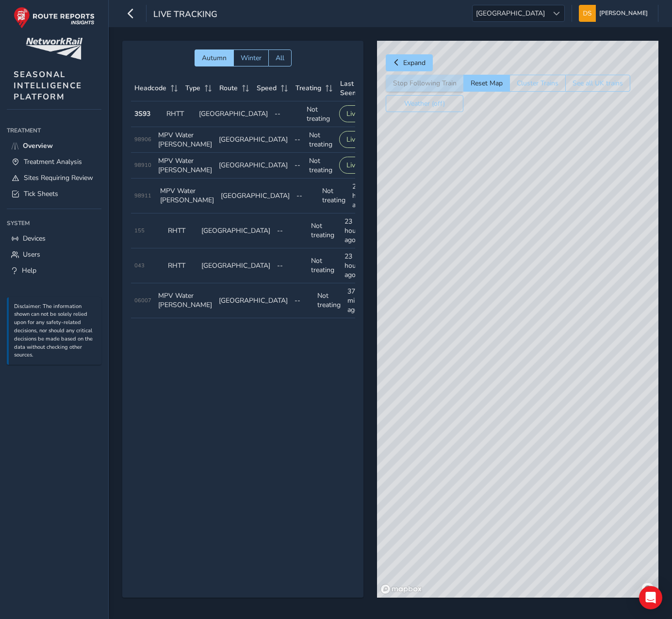 This screenshot has height=619, width=672. I want to click on a: Tick Sheets, so click(54, 194).